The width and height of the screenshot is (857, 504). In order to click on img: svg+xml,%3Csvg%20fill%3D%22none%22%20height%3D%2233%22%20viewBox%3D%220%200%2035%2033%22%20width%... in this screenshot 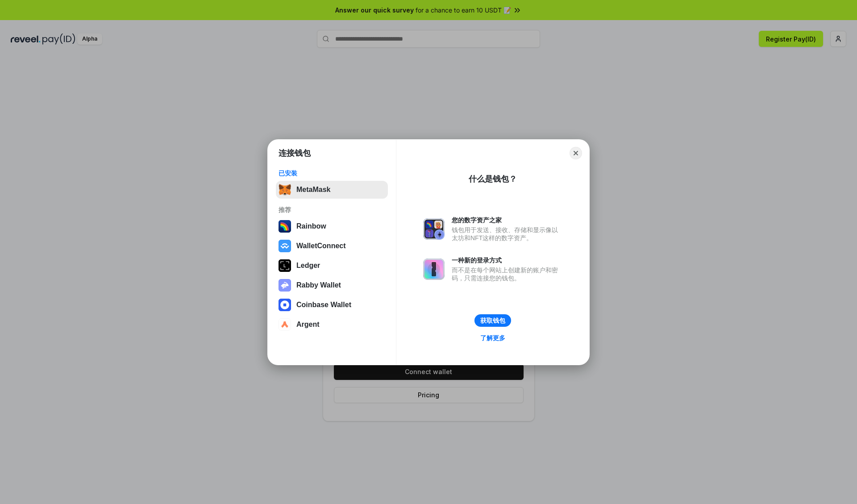, I will do `click(285, 190)`.